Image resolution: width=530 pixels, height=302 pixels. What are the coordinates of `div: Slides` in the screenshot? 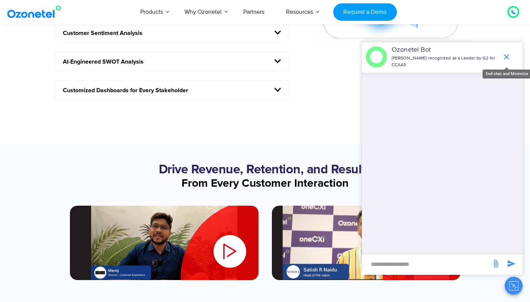 It's located at (265, 243).